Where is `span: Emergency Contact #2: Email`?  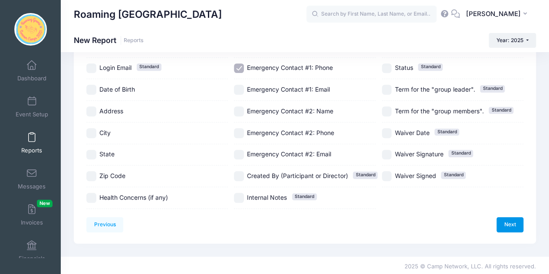 span: Emergency Contact #2: Email is located at coordinates (289, 154).